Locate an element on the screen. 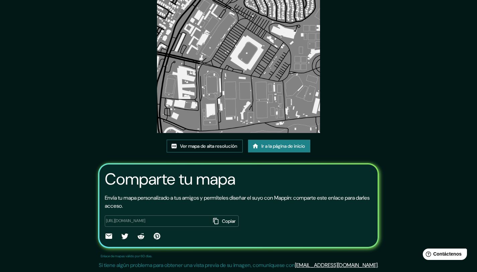 The height and width of the screenshot is (272, 477). font: Si tiene algún problema para obtener una vista previa de su imagen, comuníquese con is located at coordinates (197, 265).